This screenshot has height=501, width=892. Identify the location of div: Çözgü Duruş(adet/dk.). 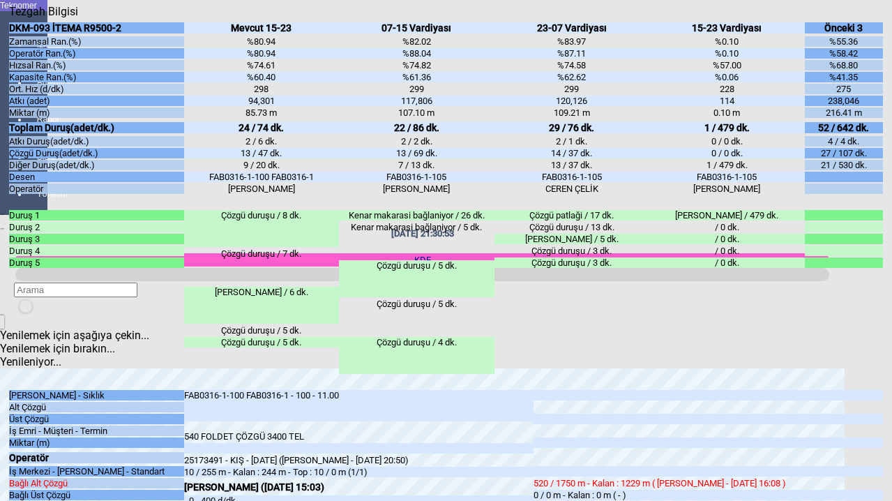
(96, 153).